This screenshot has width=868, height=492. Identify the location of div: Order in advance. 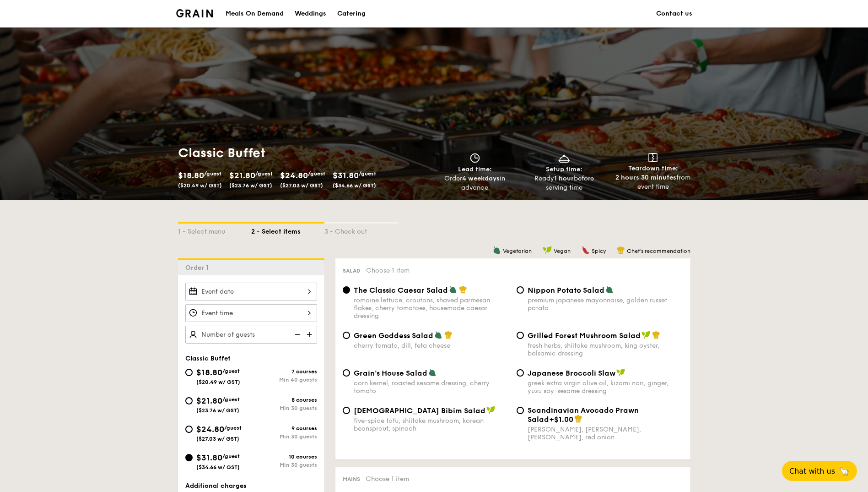
(475, 183).